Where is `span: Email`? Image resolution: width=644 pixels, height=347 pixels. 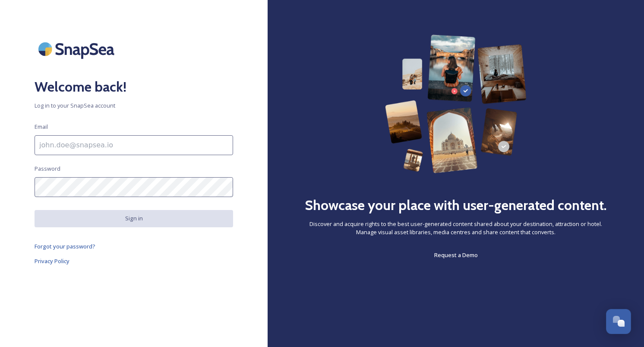
span: Email is located at coordinates (41, 127).